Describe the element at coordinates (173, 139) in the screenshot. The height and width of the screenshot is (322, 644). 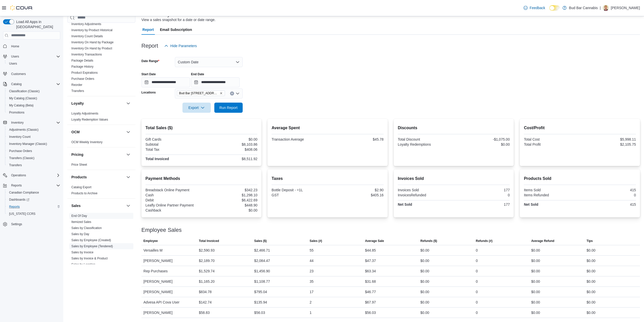
I see `div: Gift Cards` at that location.